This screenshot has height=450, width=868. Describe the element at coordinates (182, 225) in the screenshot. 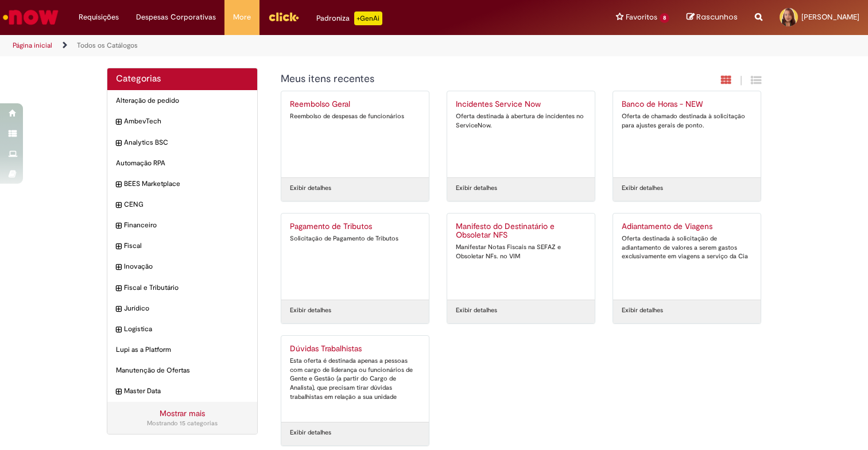

I see `div: expandir categoria Financeiro Financeiro` at that location.